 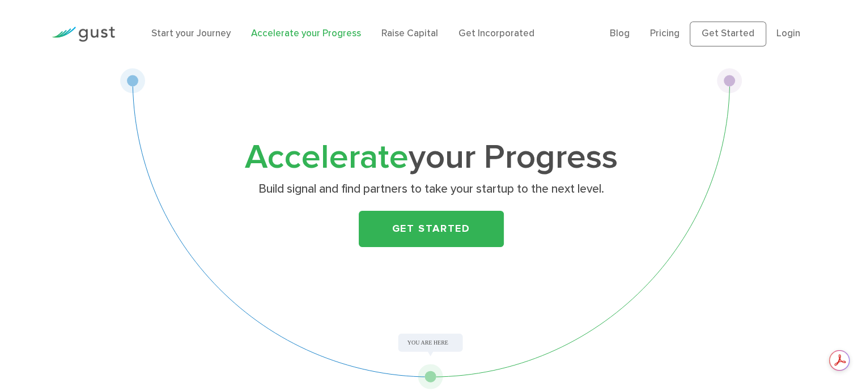 What do you see at coordinates (431, 158) in the screenshot?
I see `h1: your Progress` at bounding box center [431, 158].